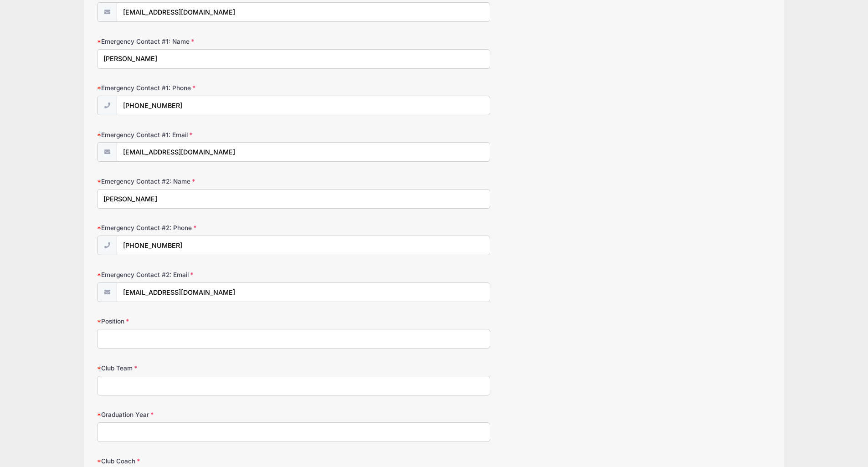  I want to click on label: Club Coach, so click(209, 461).